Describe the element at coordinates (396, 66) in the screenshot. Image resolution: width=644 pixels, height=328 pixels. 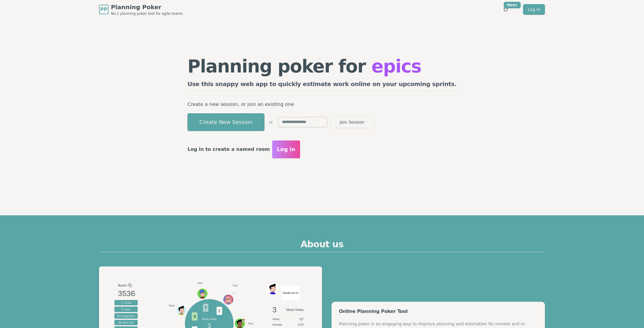
I see `span: epics` at that location.